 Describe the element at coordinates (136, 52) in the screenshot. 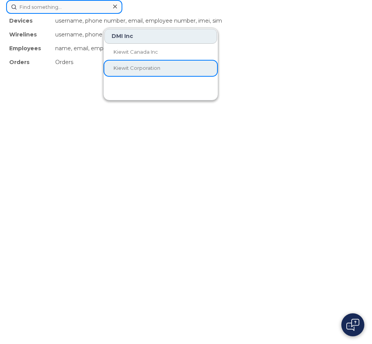

I see `span: Kiewit Canada Inc` at that location.